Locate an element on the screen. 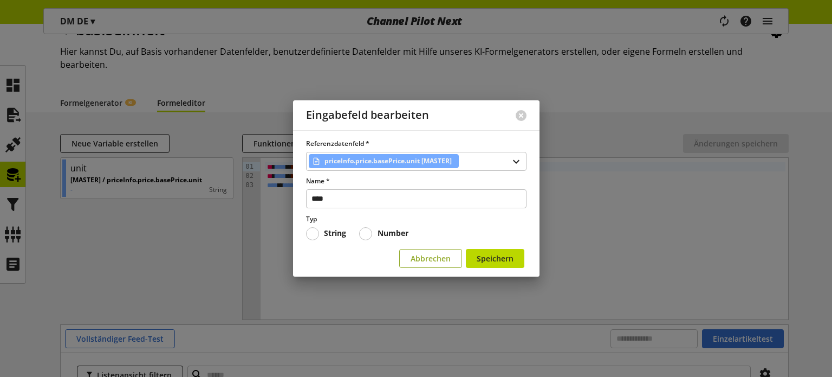  span: Speichern is located at coordinates (495, 258).